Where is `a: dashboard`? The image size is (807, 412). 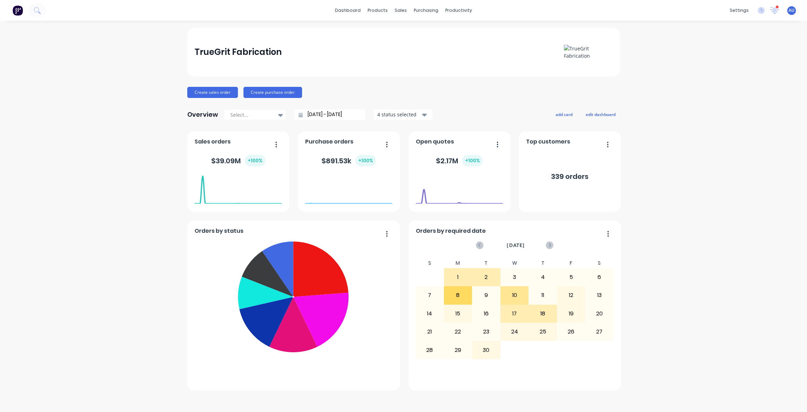 a: dashboard is located at coordinates (348, 10).